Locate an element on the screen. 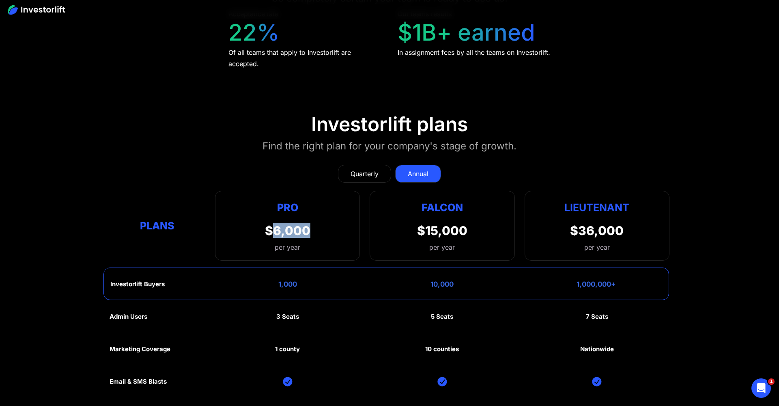  div: 10 counties is located at coordinates (442, 349).